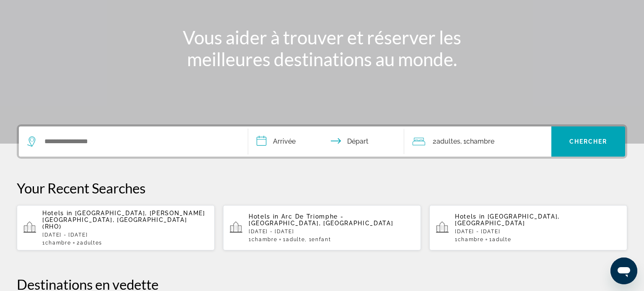  What do you see at coordinates (322, 188) in the screenshot?
I see `p: Your Recent Searches` at bounding box center [322, 188].